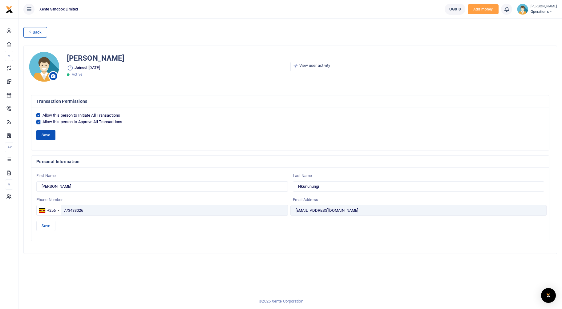 The width and height of the screenshot is (562, 309). I want to click on label: Phone Number, so click(49, 200).